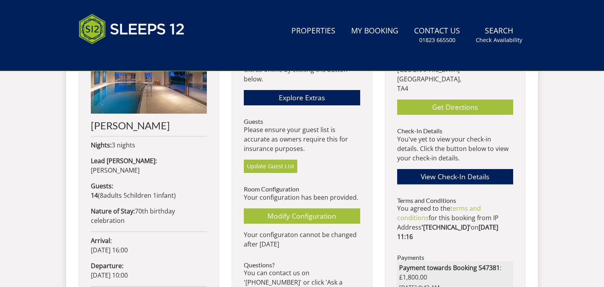 The height and width of the screenshot is (287, 604). What do you see at coordinates (132, 29) in the screenshot?
I see `img: Sleeps 12` at bounding box center [132, 29].